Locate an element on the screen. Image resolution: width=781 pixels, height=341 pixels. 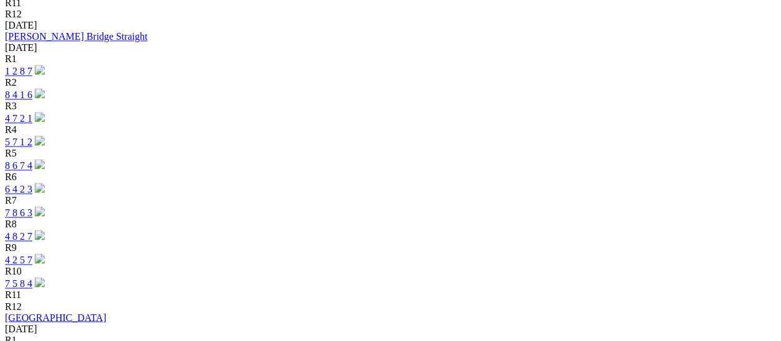
a: 5 7 1 2 is located at coordinates (19, 142).